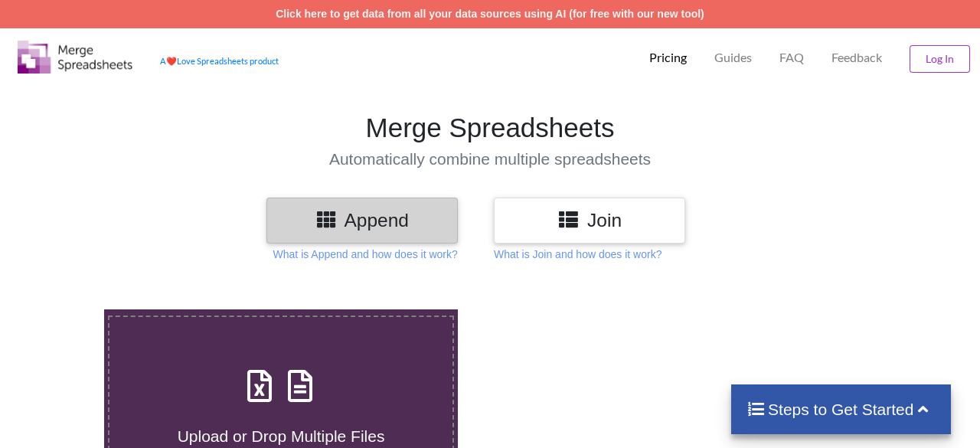 The width and height of the screenshot is (980, 448). I want to click on h3: Join, so click(589, 220).